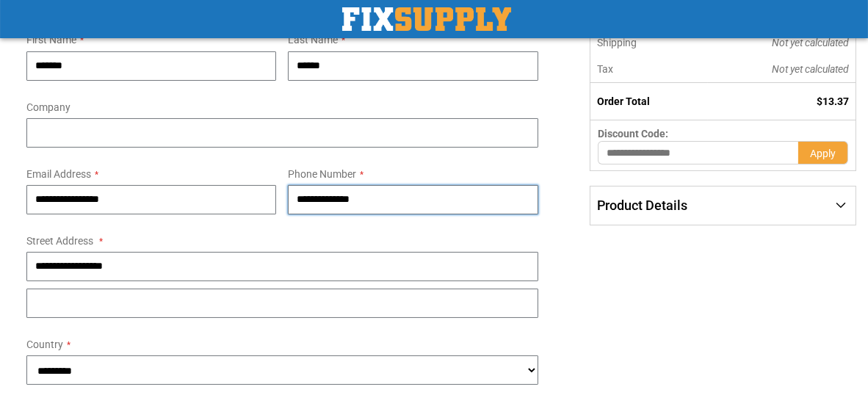 The height and width of the screenshot is (398, 868). Describe the element at coordinates (427, 19) in the screenshot. I see `img: Fix Industrial Supply` at that location.